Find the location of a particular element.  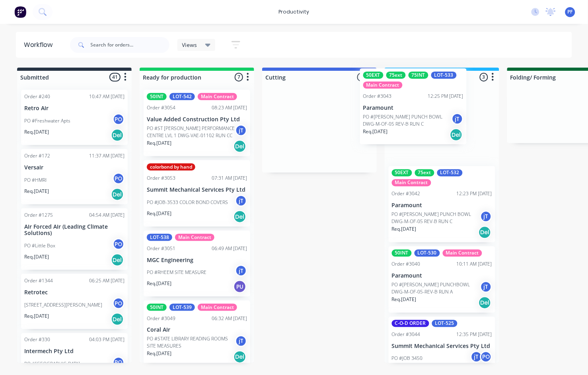

div: Workflow is located at coordinates (40, 45).